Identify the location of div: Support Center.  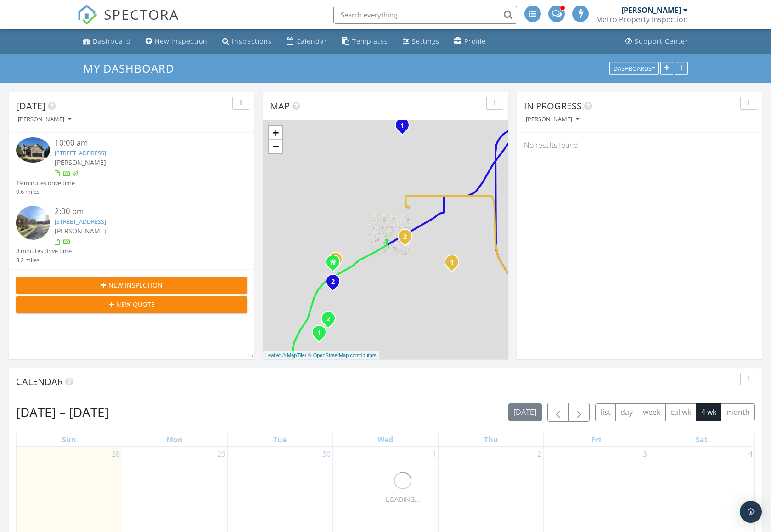
(661, 41).